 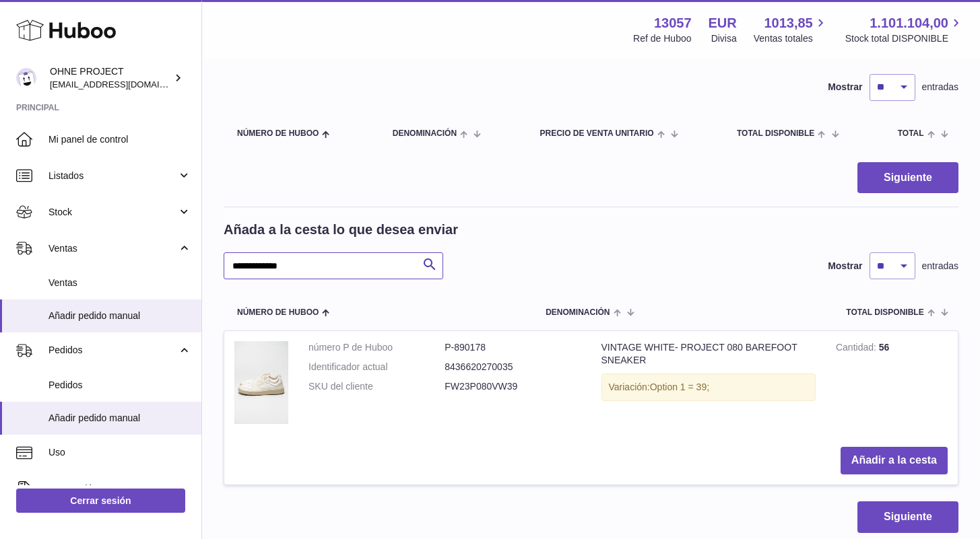 I want to click on span: Stock, so click(x=113, y=212).